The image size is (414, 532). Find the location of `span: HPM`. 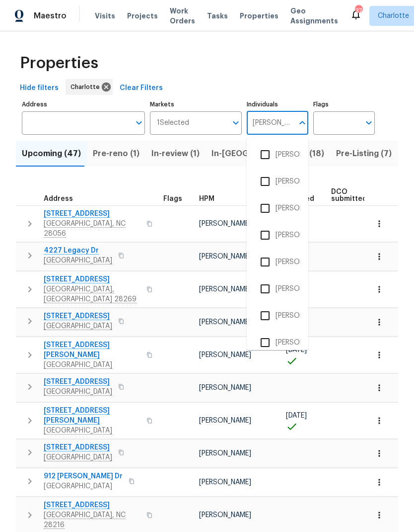

span: HPM is located at coordinates (207, 199).